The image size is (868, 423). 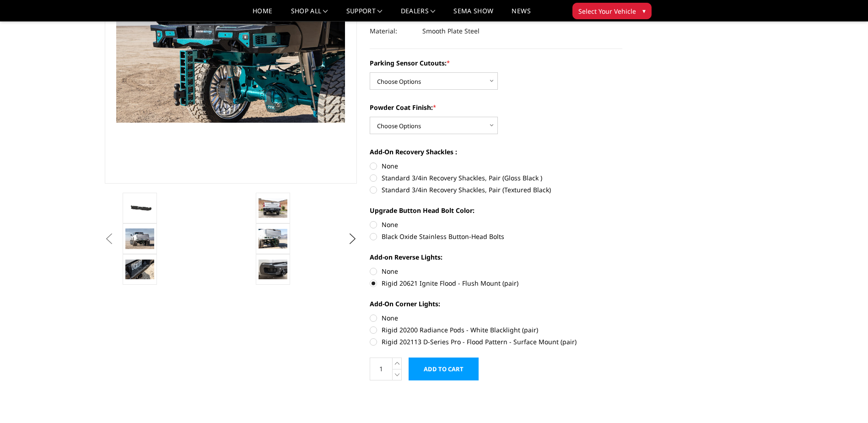 I want to click on label: Add-on Reverse Lights:, so click(x=496, y=257).